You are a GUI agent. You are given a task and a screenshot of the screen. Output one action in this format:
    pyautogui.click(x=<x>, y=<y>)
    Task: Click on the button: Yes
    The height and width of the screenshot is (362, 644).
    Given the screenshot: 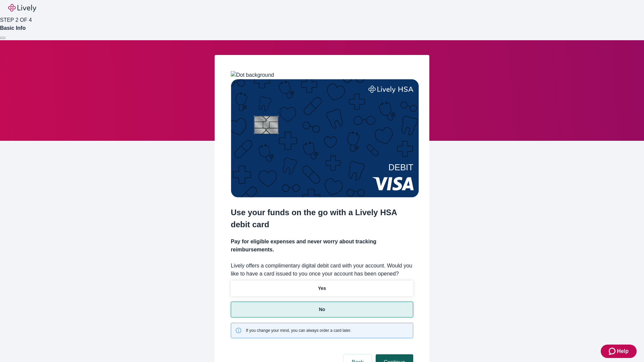 What is the action you would take?
    pyautogui.click(x=322, y=288)
    